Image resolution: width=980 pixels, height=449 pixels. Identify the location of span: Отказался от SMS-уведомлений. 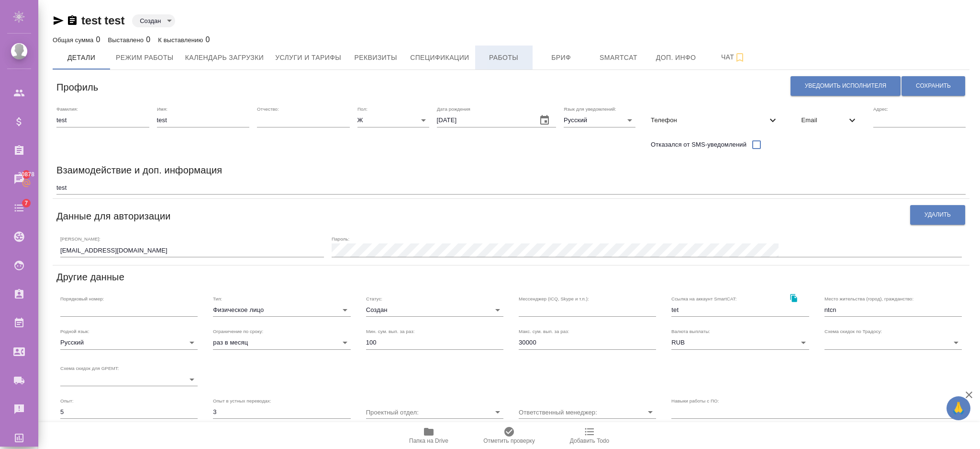
(698, 145).